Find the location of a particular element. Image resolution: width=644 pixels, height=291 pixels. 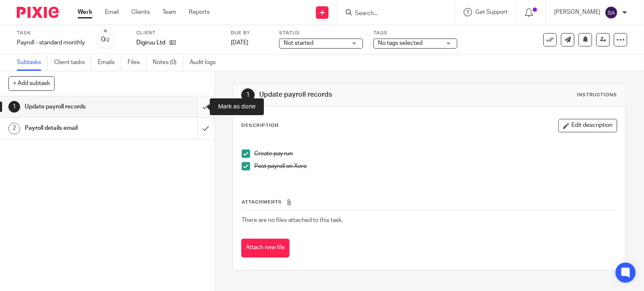

span: Get Support is located at coordinates (491, 12).